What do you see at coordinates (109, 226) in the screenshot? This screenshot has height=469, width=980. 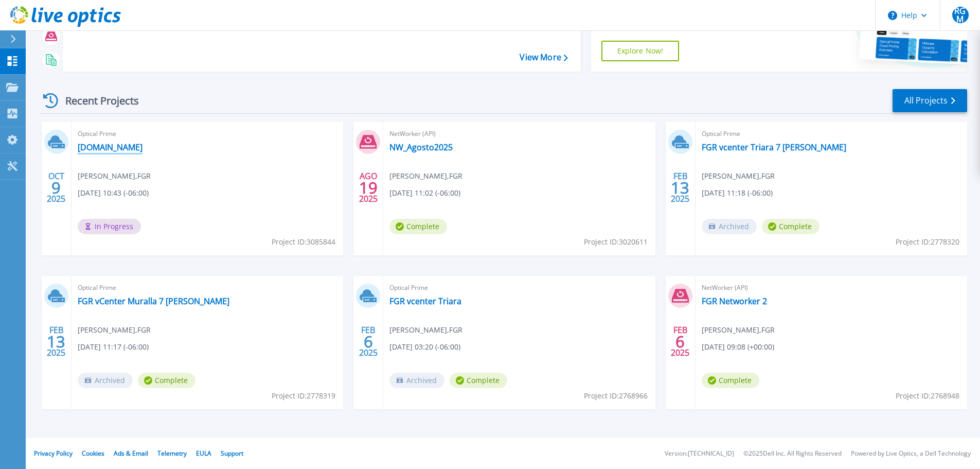 I see `span: In Progress` at bounding box center [109, 226].